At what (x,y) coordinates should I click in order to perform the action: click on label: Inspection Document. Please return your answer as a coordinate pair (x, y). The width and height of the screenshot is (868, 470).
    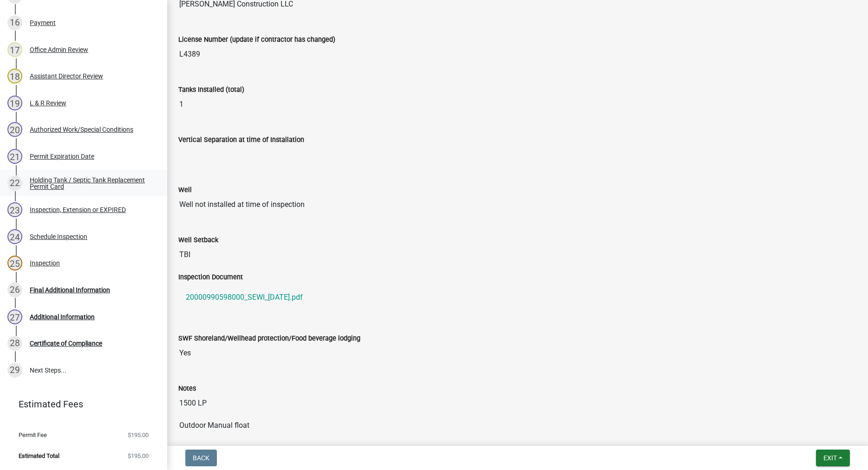
    Looking at the image, I should click on (211, 277).